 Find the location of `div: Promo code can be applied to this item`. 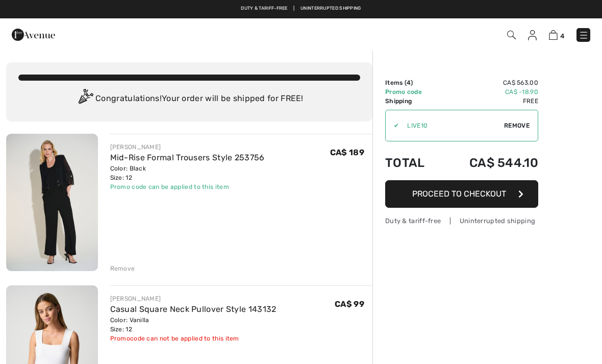

div: Promo code can be applied to this item is located at coordinates (187, 187).